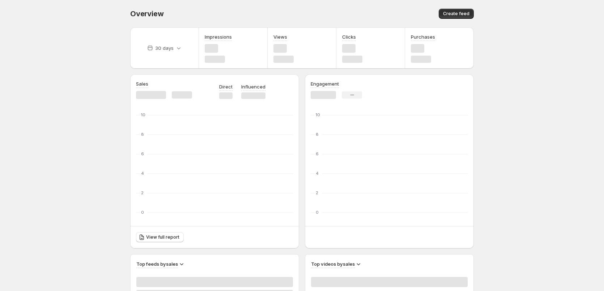 The width and height of the screenshot is (604, 291). Describe the element at coordinates (160, 237) in the screenshot. I see `a: View full report` at that location.